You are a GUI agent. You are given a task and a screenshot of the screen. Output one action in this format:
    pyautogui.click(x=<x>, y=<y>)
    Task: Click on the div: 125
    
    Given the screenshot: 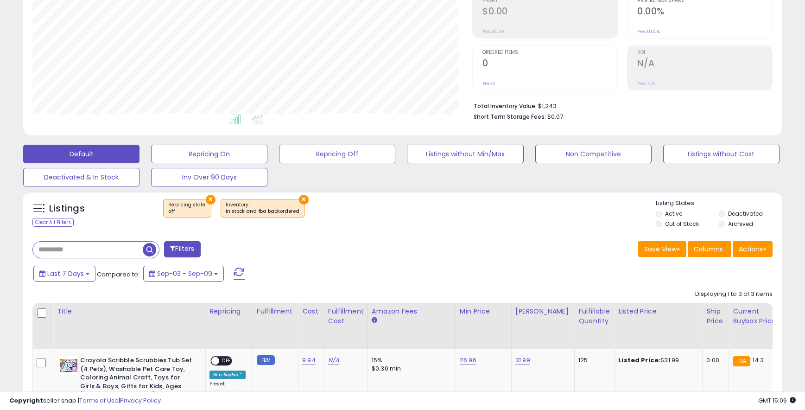 What is the action you would take?
    pyautogui.click(x=593, y=360)
    